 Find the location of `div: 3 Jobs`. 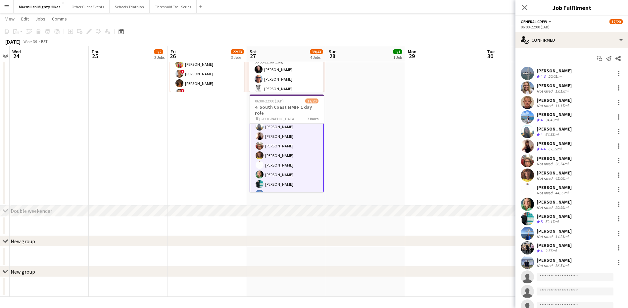

div: 3 Jobs is located at coordinates (237, 57).